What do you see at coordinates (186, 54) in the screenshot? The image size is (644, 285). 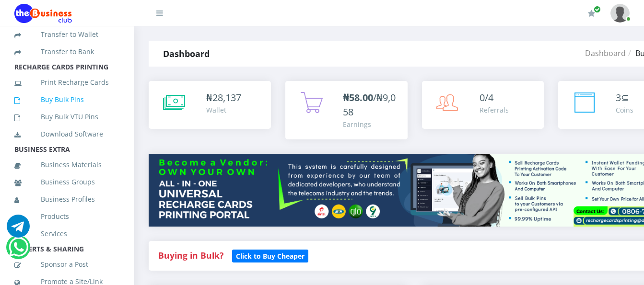 I see `strong: Dashboard` at bounding box center [186, 54].